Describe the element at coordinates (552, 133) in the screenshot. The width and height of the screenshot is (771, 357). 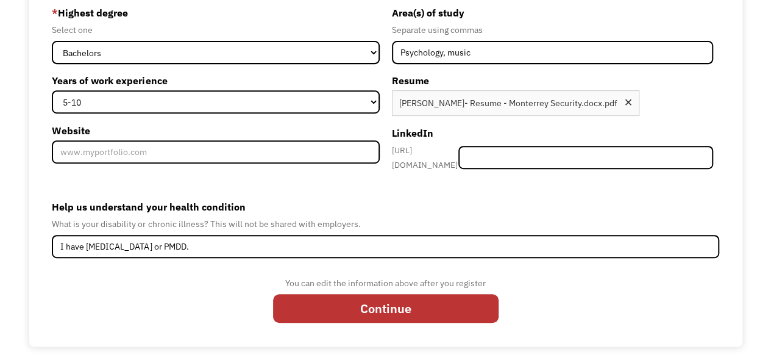
I see `label: LinkedIn` at that location.